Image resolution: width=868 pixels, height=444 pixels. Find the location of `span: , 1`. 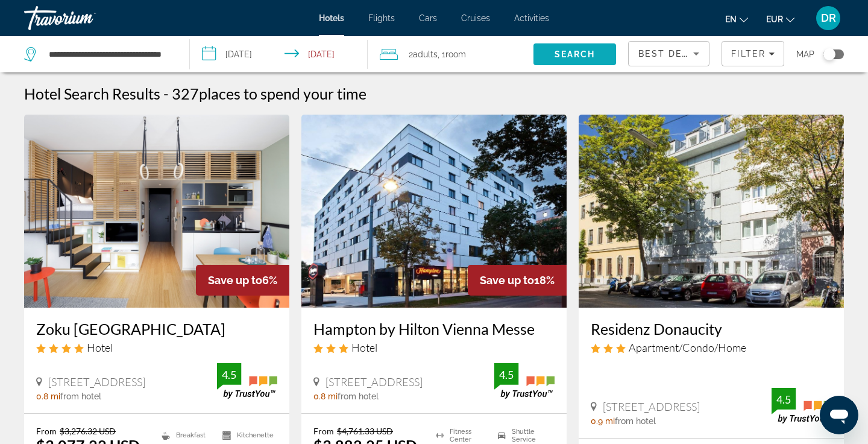

span: , 1 is located at coordinates (451, 54).